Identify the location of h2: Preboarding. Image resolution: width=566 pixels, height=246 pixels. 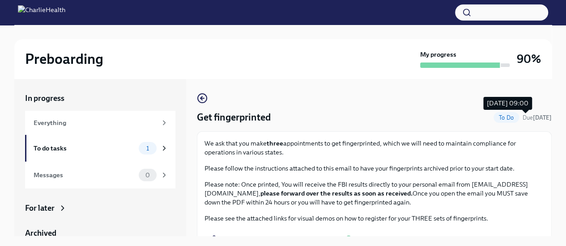
(64, 59).